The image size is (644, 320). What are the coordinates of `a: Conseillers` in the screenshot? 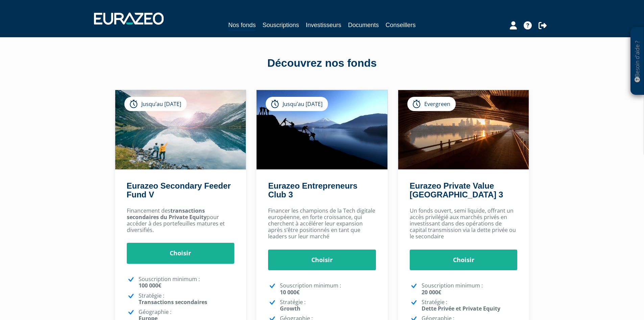 It's located at (400, 25).